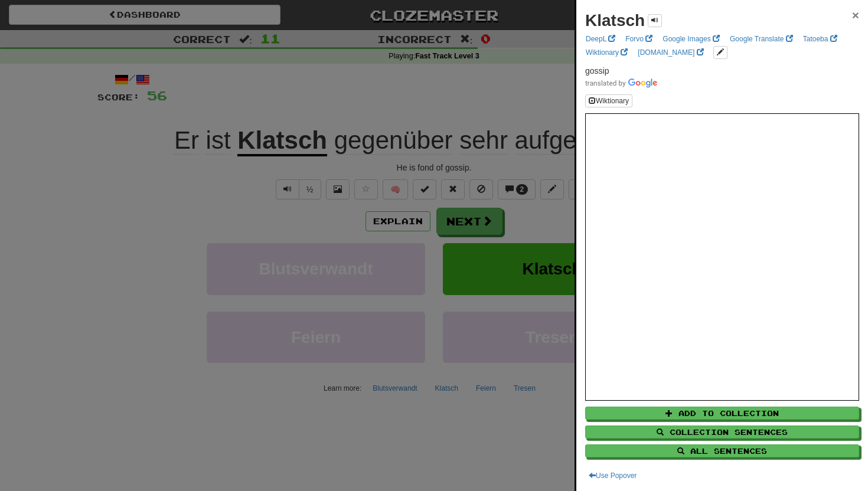  Describe the element at coordinates (639, 39) in the screenshot. I see `a: Forvo` at that location.